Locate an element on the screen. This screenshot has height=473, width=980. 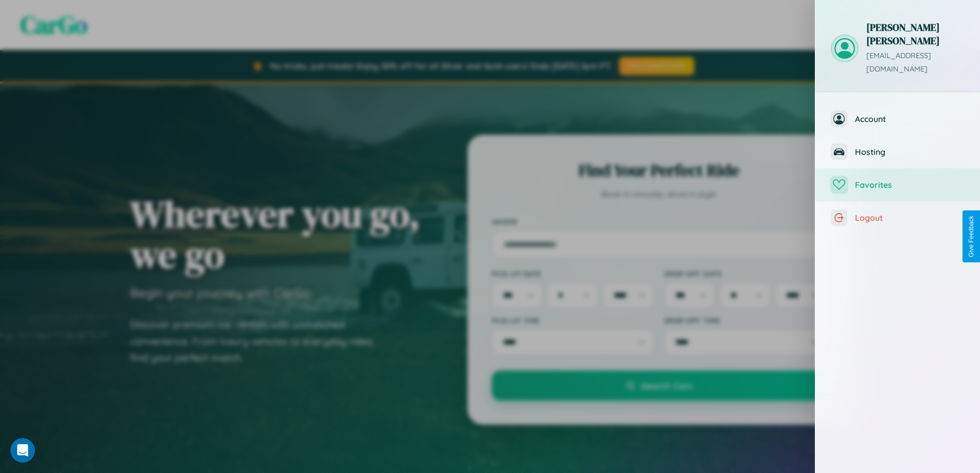
button: Favorites is located at coordinates (898, 185).